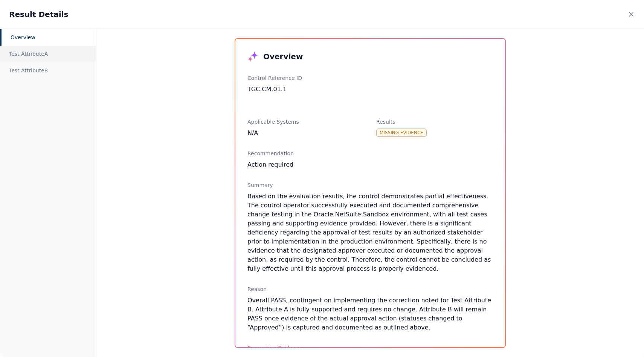 Image resolution: width=644 pixels, height=357 pixels. I want to click on div: Supporting Evidence:, so click(370, 348).